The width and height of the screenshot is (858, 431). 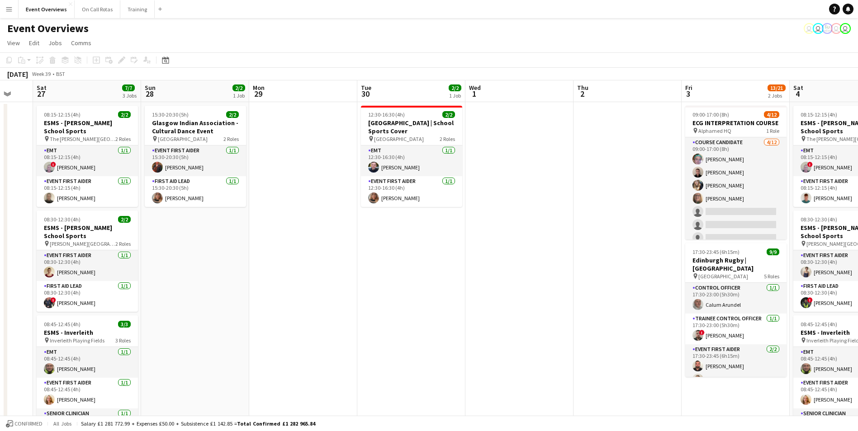 I want to click on h3: Glasgow Indian Association - Cultural Dance Event, so click(x=195, y=127).